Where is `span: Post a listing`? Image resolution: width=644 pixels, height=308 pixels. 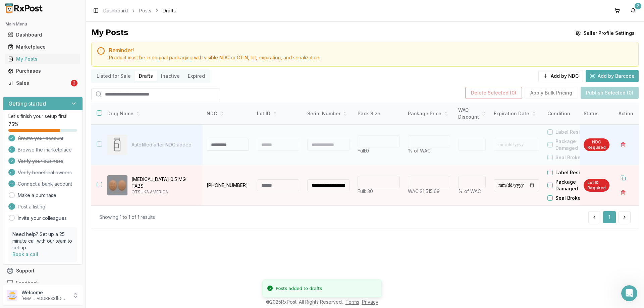
span: Post a listing is located at coordinates (32, 207).